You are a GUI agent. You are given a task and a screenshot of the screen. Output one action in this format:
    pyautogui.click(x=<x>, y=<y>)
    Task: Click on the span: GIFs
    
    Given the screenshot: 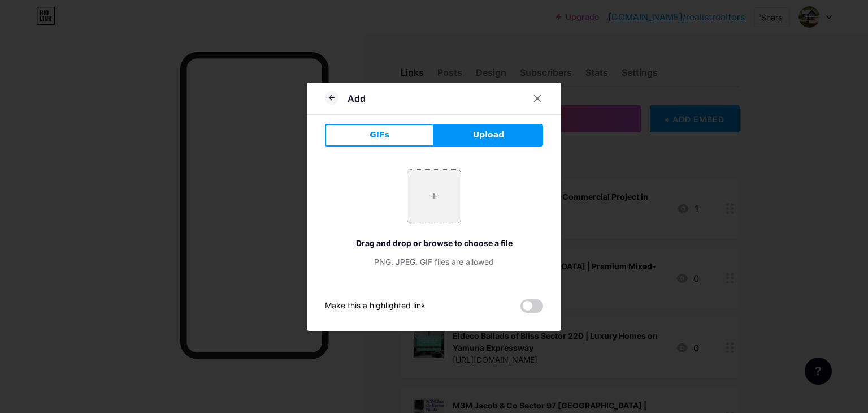 What is the action you would take?
    pyautogui.click(x=379, y=135)
    